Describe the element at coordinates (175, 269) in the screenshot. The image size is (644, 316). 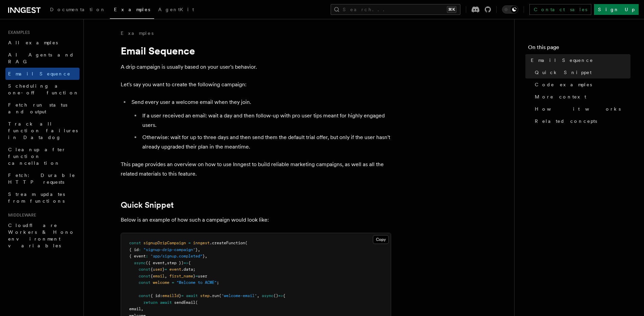
I see `span: event` at that location.